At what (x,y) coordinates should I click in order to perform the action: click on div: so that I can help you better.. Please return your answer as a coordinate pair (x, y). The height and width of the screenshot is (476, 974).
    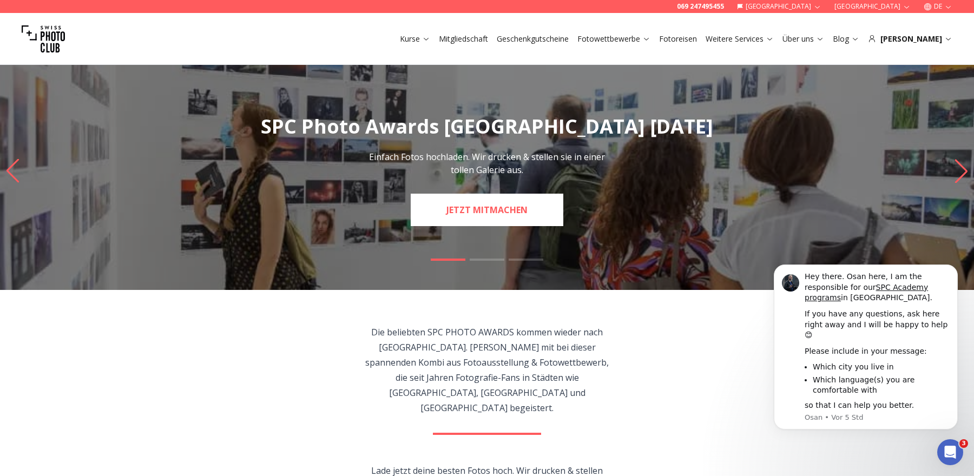
    Looking at the image, I should click on (120, 143).